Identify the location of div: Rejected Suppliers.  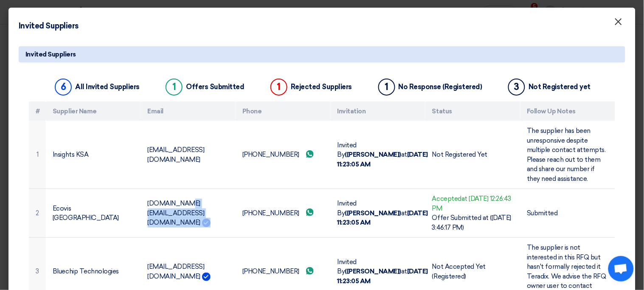
(321, 87).